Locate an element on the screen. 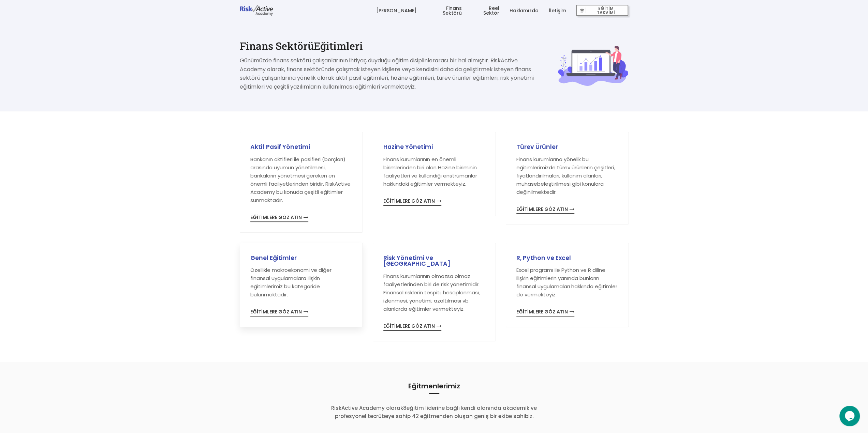 The image size is (868, 433). a: Reel Sektör is located at coordinates (485, 10).